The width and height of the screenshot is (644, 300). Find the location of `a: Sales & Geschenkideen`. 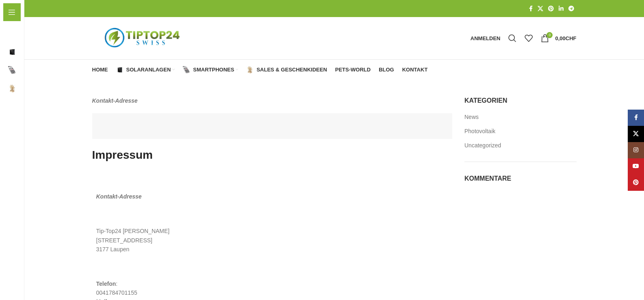

a: Sales & Geschenkideen is located at coordinates (287, 70).